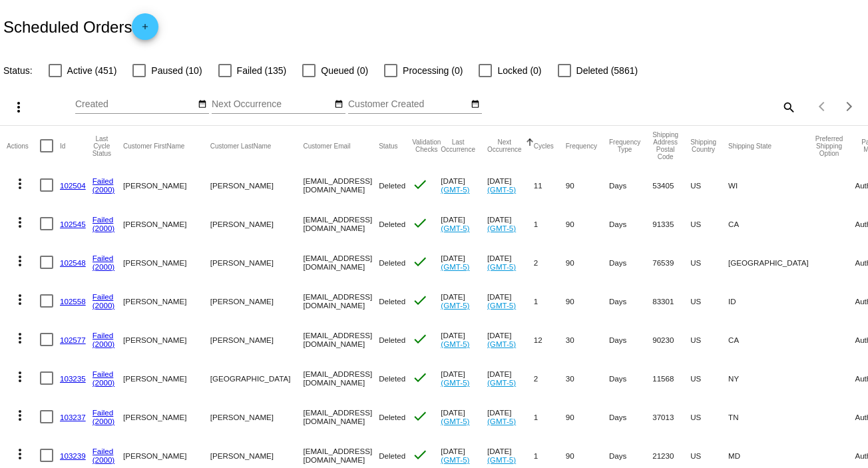 Image resolution: width=868 pixels, height=468 pixels. I want to click on a: 102577, so click(72, 340).